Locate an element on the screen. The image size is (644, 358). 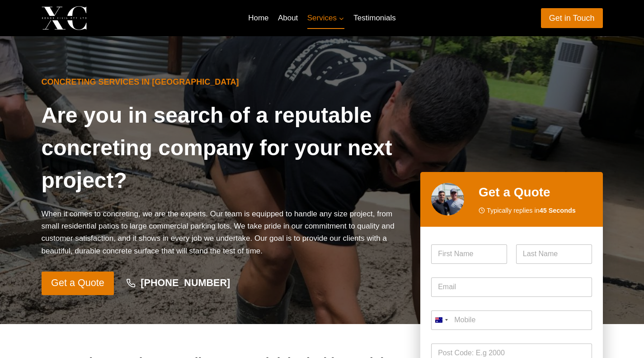
span: Typically replies in is located at coordinates (531, 210).